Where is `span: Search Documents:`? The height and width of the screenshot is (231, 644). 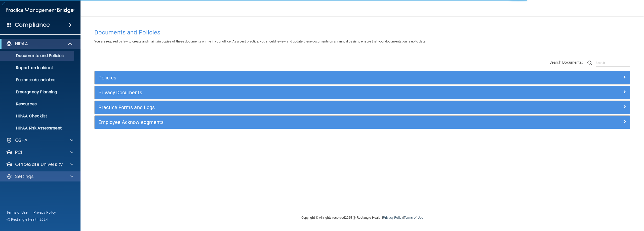 span: Search Documents: is located at coordinates (566, 62).